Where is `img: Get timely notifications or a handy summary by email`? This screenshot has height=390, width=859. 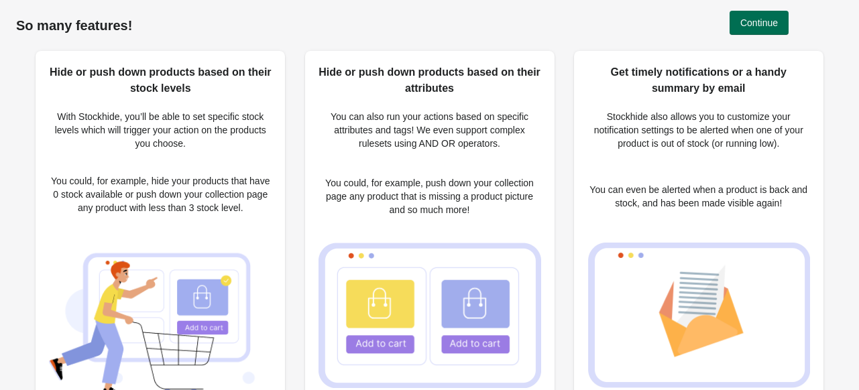
img: Get timely notifications or a handy summary by email is located at coordinates (699, 315).